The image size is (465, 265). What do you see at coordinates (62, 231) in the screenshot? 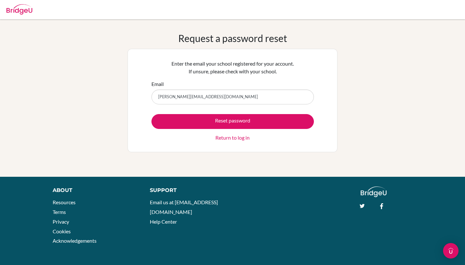
I see `a: Cookies` at bounding box center [62, 231].